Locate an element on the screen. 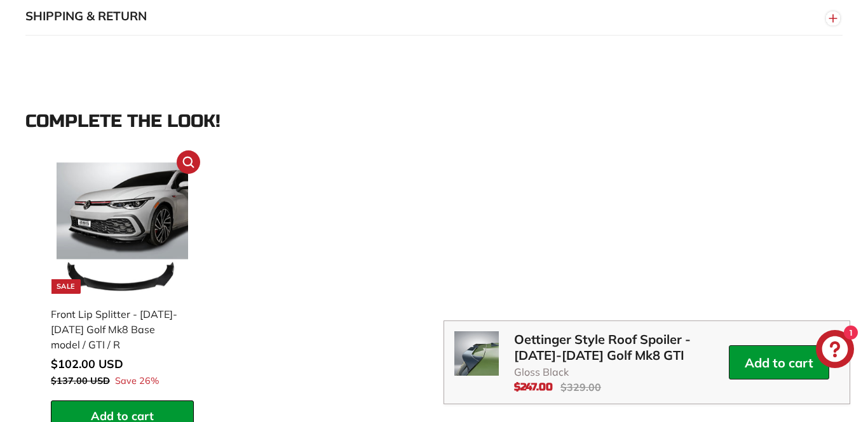 The image size is (868, 422). compare-at-price: $329.00 is located at coordinates (580, 387).